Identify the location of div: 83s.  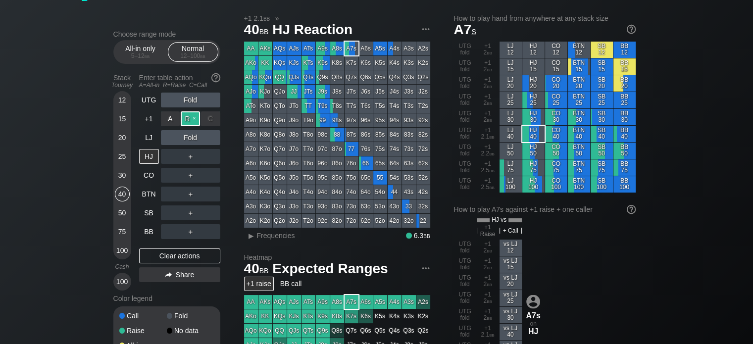
(409, 135).